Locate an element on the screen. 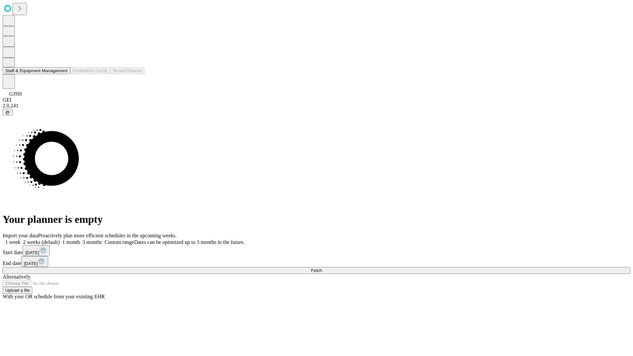 Image resolution: width=633 pixels, height=356 pixels. span: With your OR schedule from your existing EHR is located at coordinates (54, 296).